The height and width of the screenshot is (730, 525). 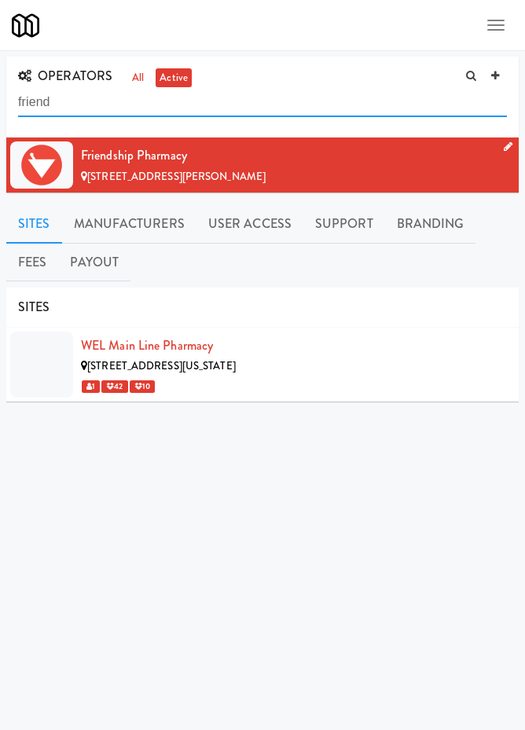 I want to click on a: Branding, so click(x=431, y=224).